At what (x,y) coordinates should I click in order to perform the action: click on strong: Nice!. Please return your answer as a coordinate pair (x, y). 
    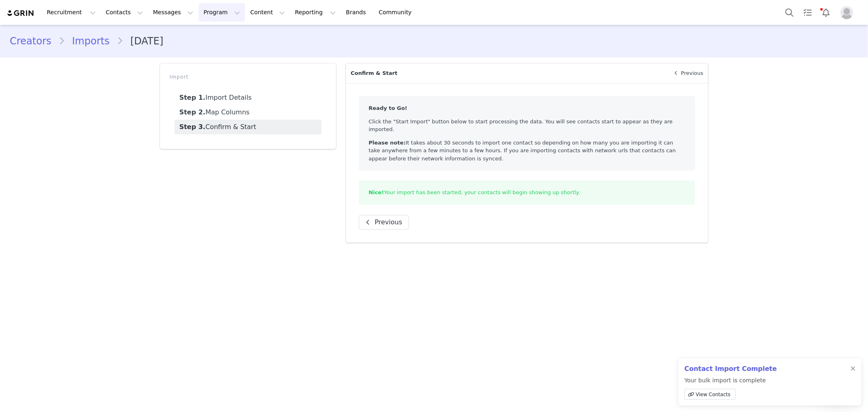
    Looking at the image, I should click on (377, 192).